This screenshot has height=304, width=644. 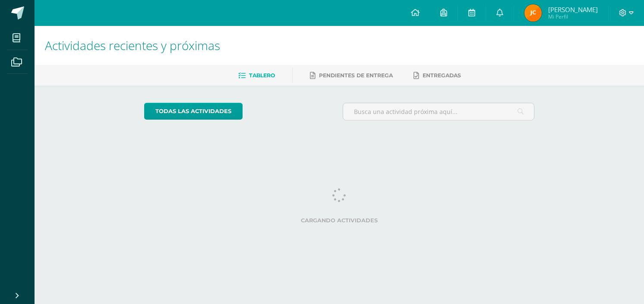 What do you see at coordinates (356, 75) in the screenshot?
I see `span: Pendientes de entrega` at bounding box center [356, 75].